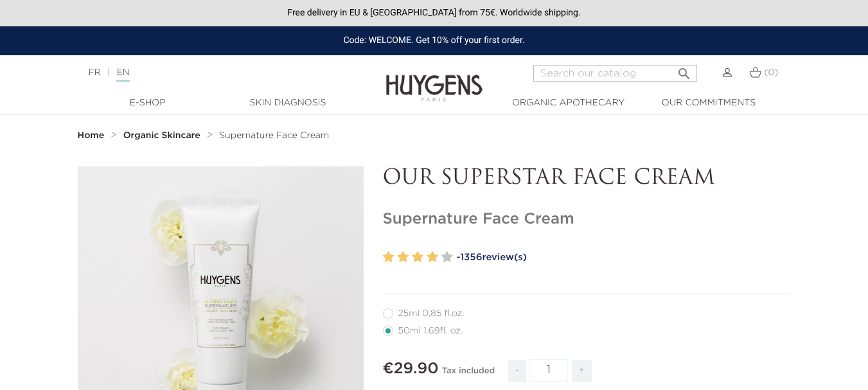 This screenshot has height=390, width=868. What do you see at coordinates (471, 256) in the screenshot?
I see `span: 1356` at bounding box center [471, 256].